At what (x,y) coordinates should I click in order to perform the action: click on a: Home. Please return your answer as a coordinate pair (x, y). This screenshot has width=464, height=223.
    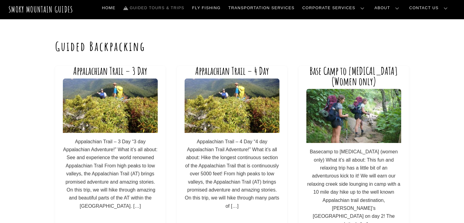
    Looking at the image, I should click on (109, 8).